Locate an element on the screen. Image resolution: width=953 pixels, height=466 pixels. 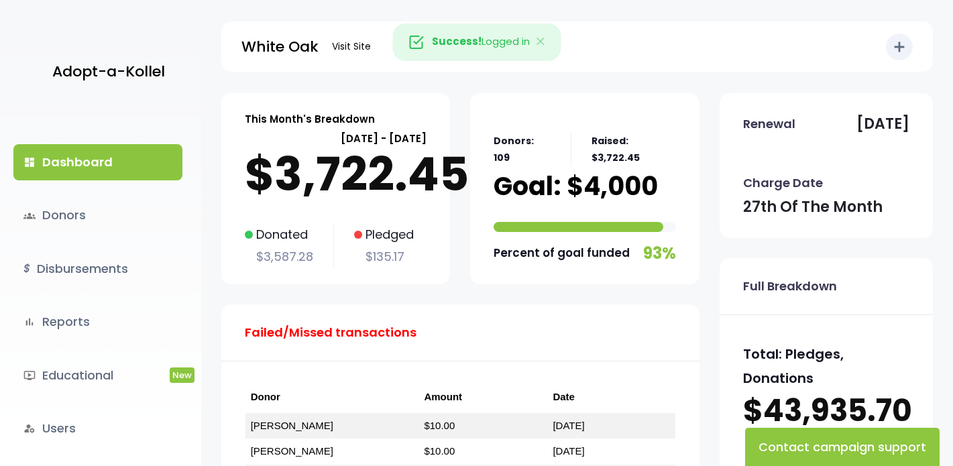
i: manage_accounts is located at coordinates (30, 429).